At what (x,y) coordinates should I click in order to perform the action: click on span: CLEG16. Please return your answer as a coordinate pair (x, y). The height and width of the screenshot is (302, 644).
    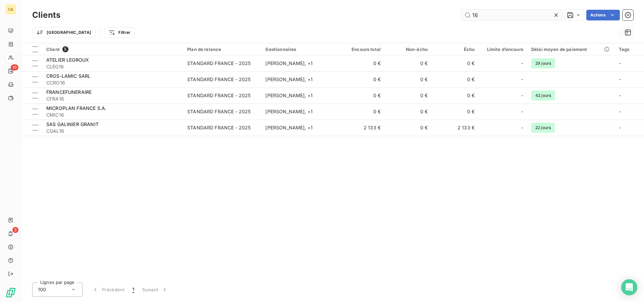
    Looking at the image, I should click on (113, 67).